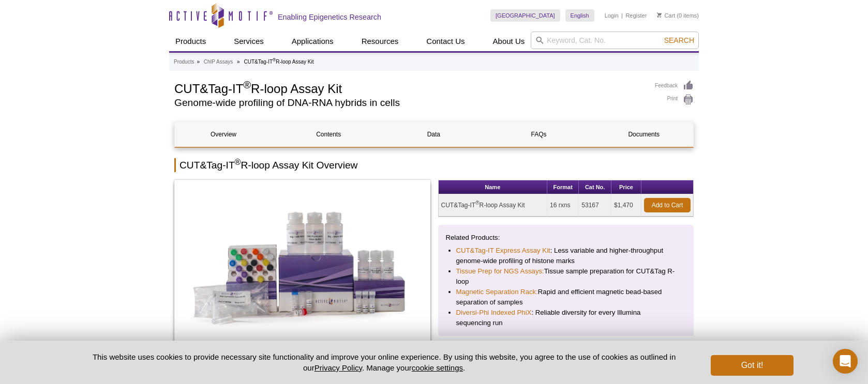 The image size is (868, 384). Describe the element at coordinates (278, 62) in the screenshot. I see `li: CUT&Tag-IT R-loop Assay Kit` at that location.